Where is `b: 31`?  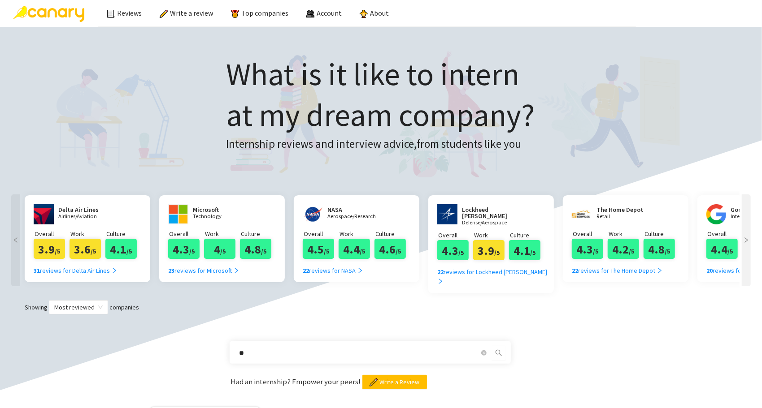
b: 31 is located at coordinates (37, 271).